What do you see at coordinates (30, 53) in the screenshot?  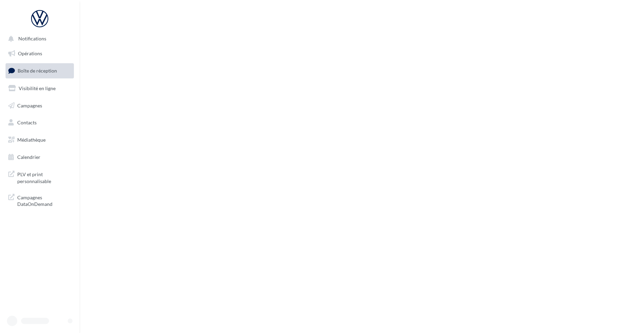 I see `span: Opérations` at bounding box center [30, 53].